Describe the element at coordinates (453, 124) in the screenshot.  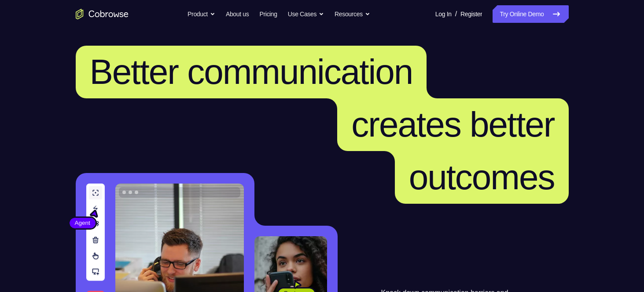
I see `span: creates better` at that location.